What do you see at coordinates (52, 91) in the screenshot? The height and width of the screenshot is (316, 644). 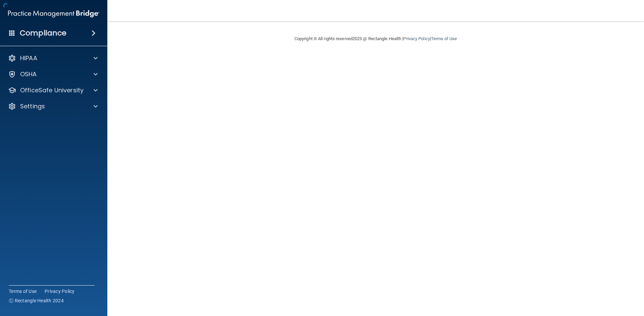 I see `p: OfficeSafe University` at bounding box center [52, 91].